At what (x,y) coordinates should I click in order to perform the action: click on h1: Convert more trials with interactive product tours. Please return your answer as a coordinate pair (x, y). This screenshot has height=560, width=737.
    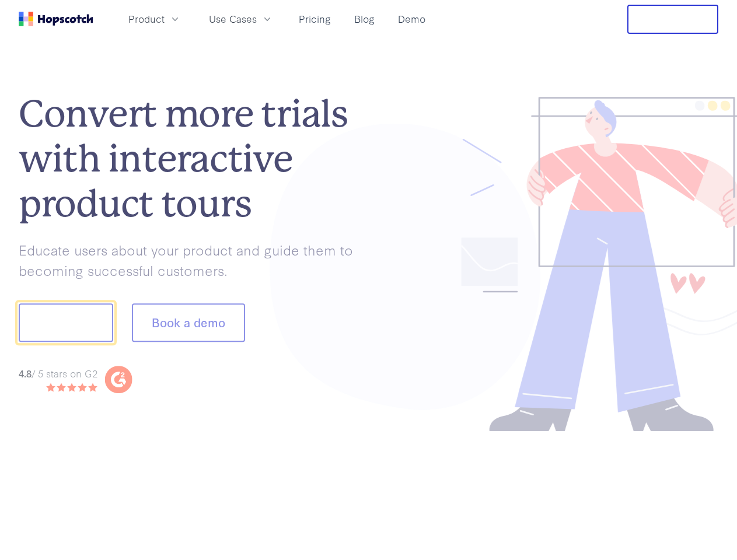
    Looking at the image, I should click on (194, 159).